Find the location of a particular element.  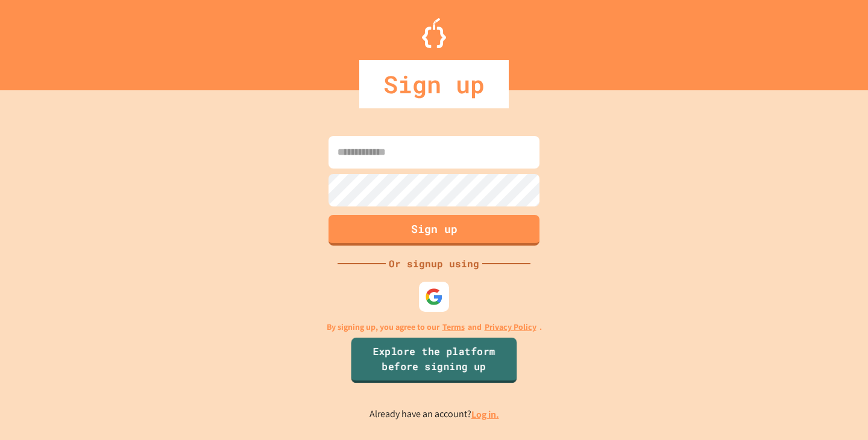

p: By signing up, you agree to our and . is located at coordinates (434, 327).